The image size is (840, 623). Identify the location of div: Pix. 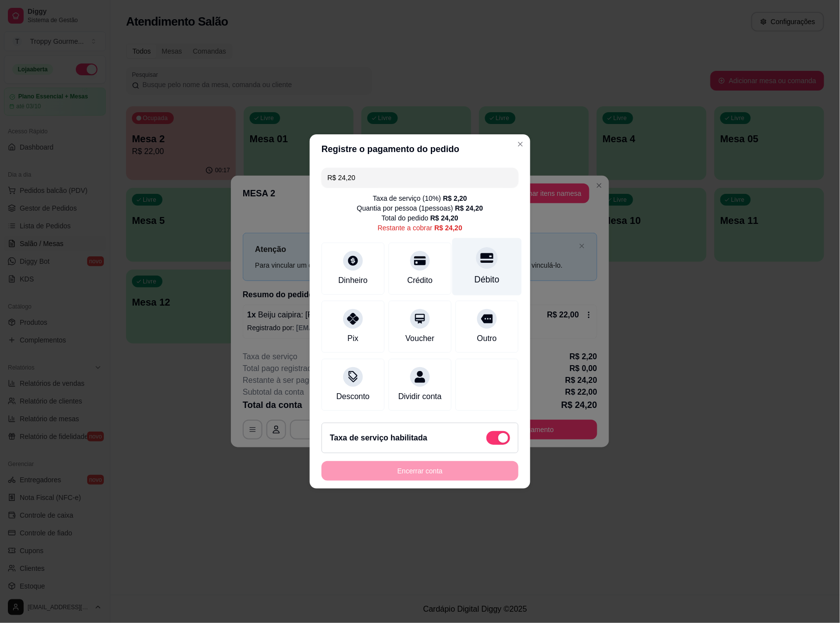
(353, 339).